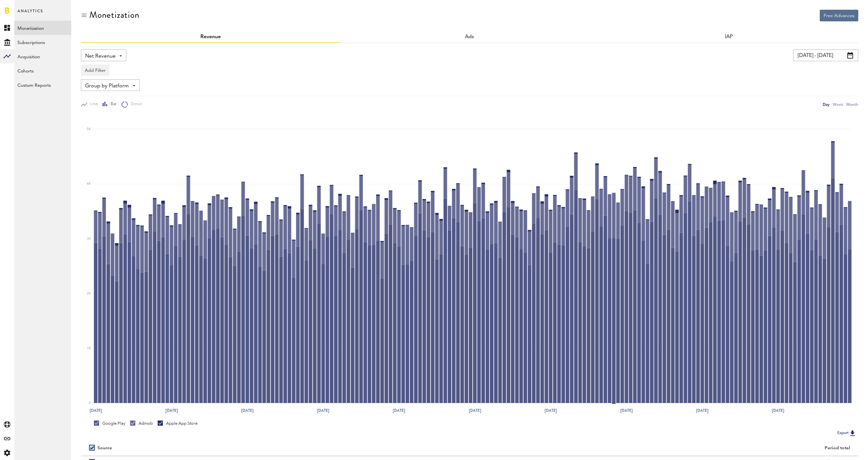  I want to click on div: Day, so click(826, 104).